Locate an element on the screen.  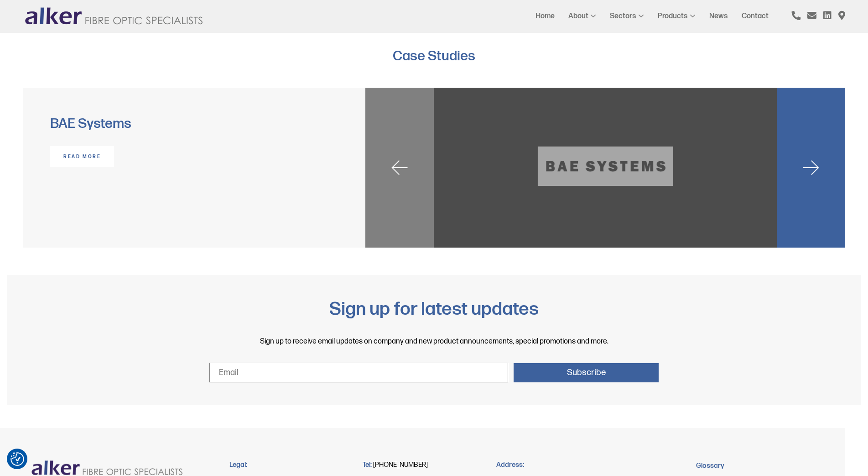
h2: Sign up for latest updates is located at coordinates (434, 309).